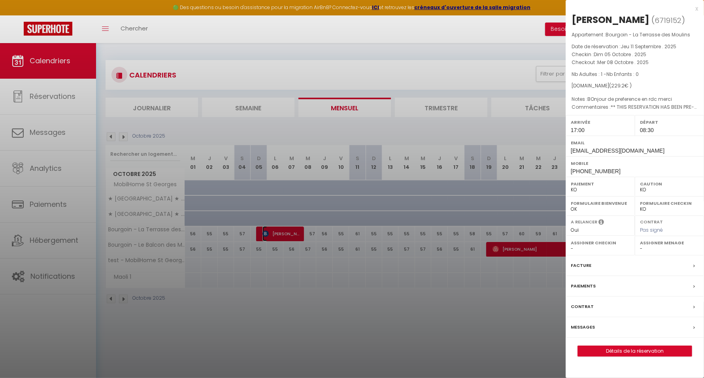 This screenshot has width=704, height=378. Describe the element at coordinates (581, 265) in the screenshot. I see `label: Facture` at that location.